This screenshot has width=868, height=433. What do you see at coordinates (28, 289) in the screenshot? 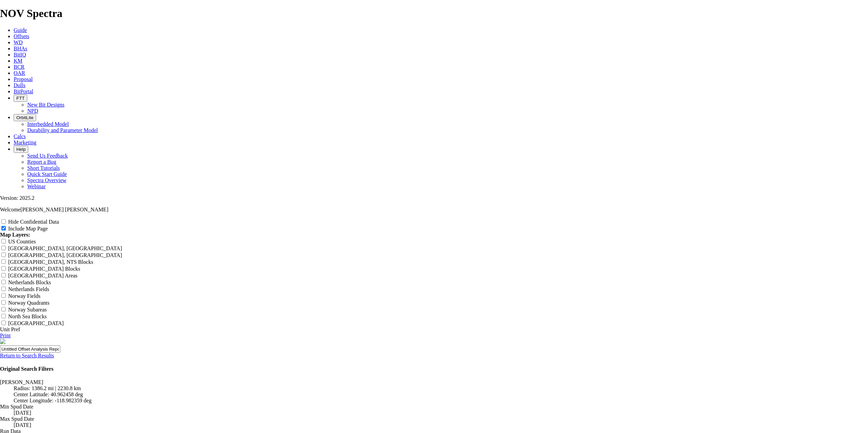
I see `label: Netherlands Fields` at bounding box center [28, 289].